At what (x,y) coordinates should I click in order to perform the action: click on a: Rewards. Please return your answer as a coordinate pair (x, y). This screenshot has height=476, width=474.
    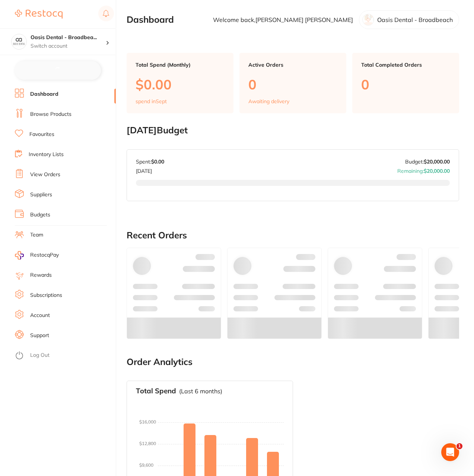
    Looking at the image, I should click on (41, 275).